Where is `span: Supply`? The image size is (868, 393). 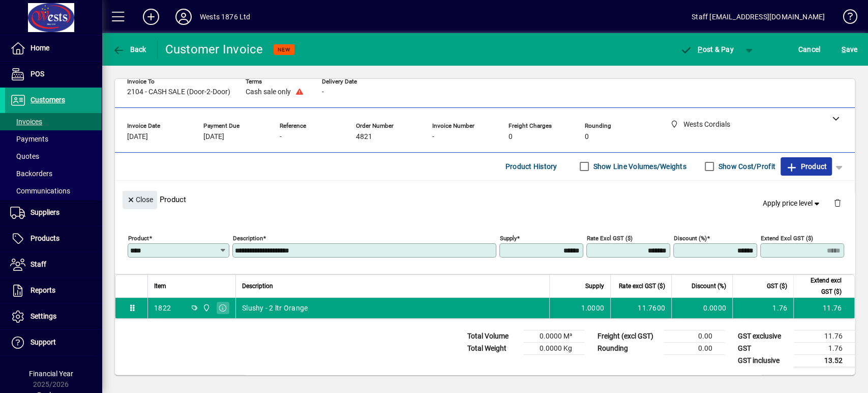 span: Supply is located at coordinates (595, 286).